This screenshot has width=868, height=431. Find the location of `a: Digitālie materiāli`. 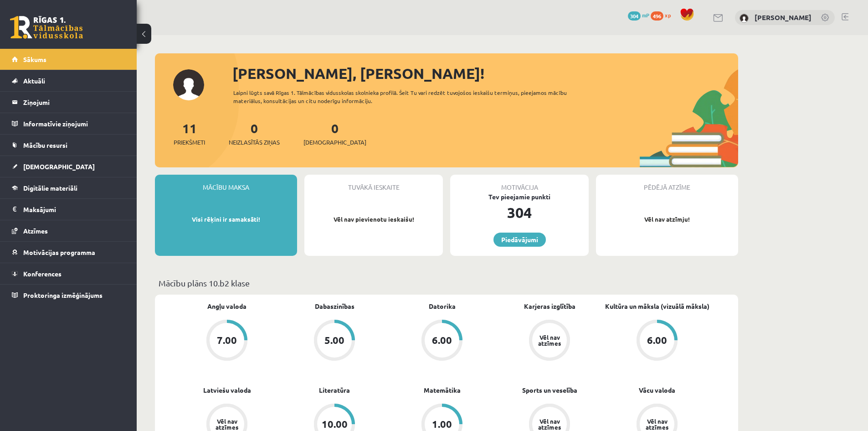

a: Digitālie materiāli is located at coordinates (68, 188).